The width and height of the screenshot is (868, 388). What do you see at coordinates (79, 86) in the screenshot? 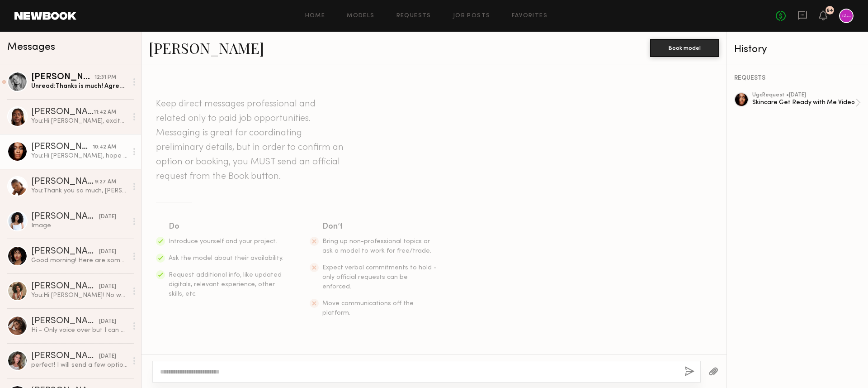
I see `div: Unread: Thanks is much! Agreement is signed :)` at bounding box center [79, 86].